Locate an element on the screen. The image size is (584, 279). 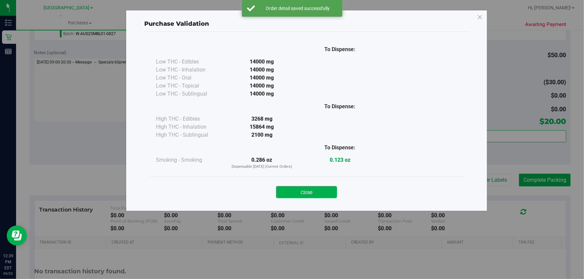
div: High THC - Sublingual is located at coordinates (189, 135).